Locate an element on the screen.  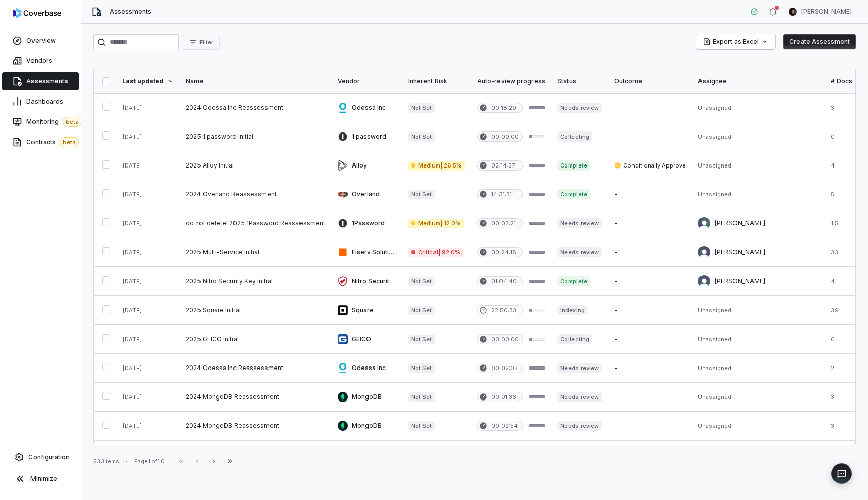
span: Filter is located at coordinates (206, 42).